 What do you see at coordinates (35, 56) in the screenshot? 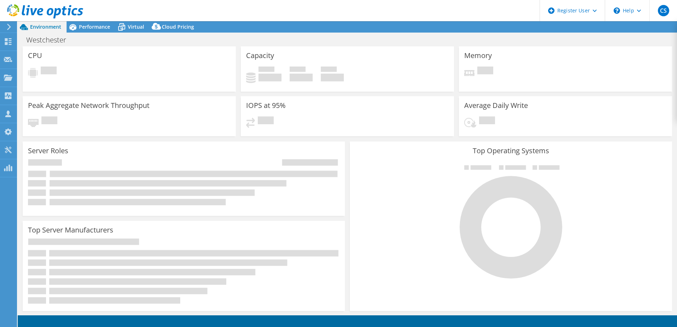
I see `h3: CPU` at bounding box center [35, 56].